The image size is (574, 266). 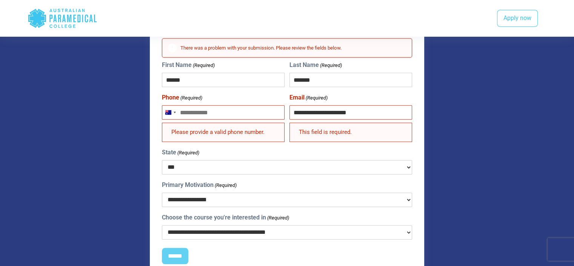 What do you see at coordinates (316, 65) in the screenshot?
I see `label: Last Name` at bounding box center [316, 65].